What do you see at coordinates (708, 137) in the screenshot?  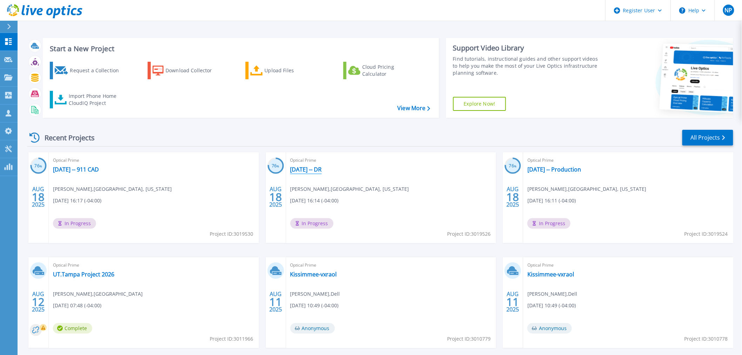 I see `a: All Projects` at bounding box center [708, 137].